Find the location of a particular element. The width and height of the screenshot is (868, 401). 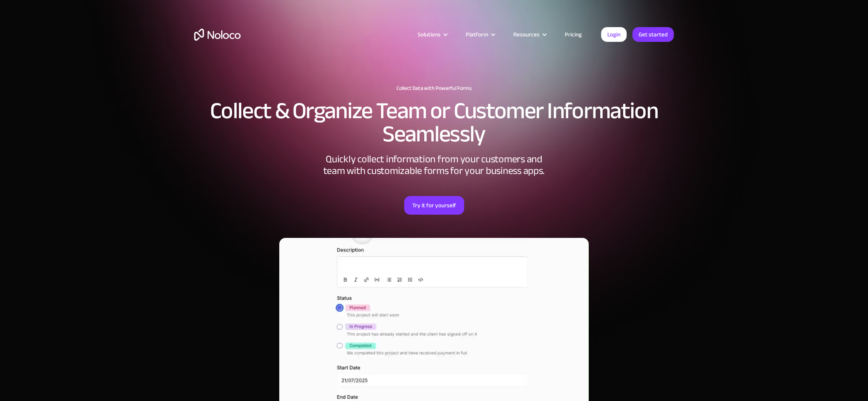

a: Get started is located at coordinates (653, 35).